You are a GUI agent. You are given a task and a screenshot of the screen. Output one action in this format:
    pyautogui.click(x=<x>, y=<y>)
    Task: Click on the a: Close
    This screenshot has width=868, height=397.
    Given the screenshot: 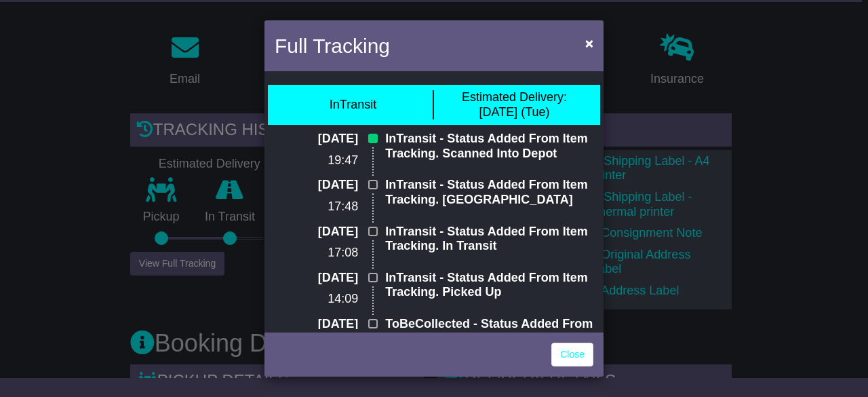 What is the action you would take?
    pyautogui.click(x=572, y=354)
    